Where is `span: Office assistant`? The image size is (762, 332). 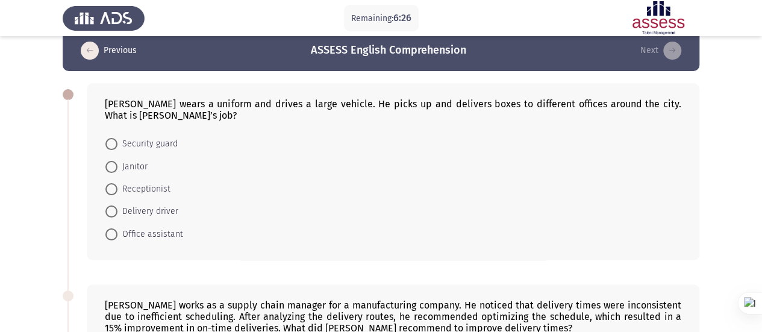 span: Office assistant is located at coordinates (150, 234).